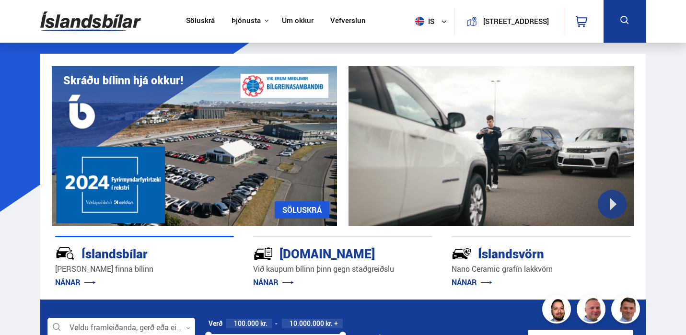 This screenshot has width=686, height=335. Describe the element at coordinates (627, 311) in the screenshot. I see `img: FbJEzSuNWCJXmdc-.webp` at that location.